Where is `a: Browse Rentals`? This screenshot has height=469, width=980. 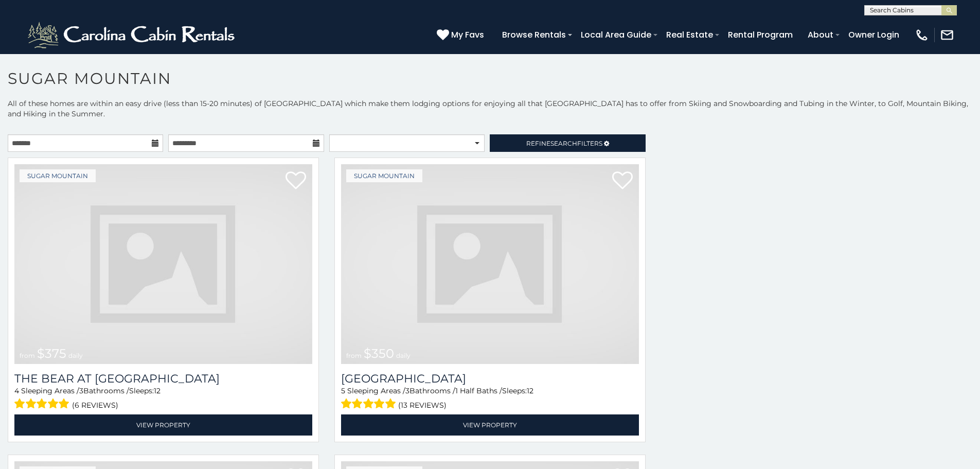
a: Browse Rentals is located at coordinates (534, 34).